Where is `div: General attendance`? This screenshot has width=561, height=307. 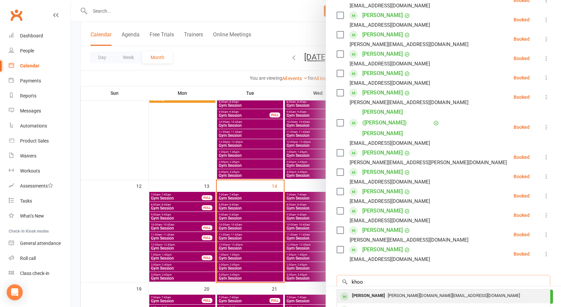
div: General attendance is located at coordinates (40, 243).